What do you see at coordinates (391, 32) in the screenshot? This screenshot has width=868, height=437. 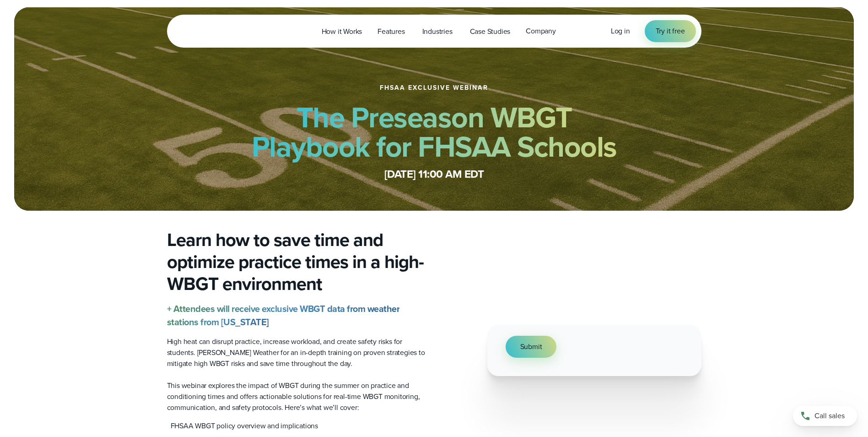 I see `span: Features` at bounding box center [391, 32].